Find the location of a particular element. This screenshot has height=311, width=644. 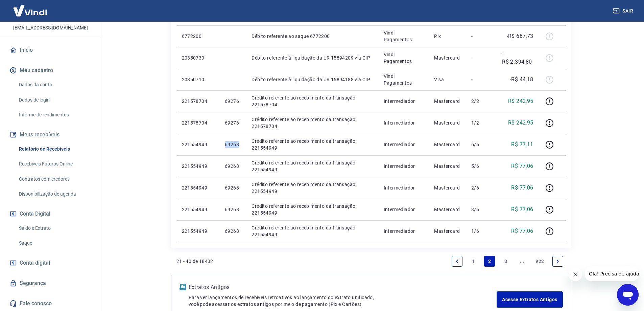

a: Jump forward is located at coordinates (522, 261).